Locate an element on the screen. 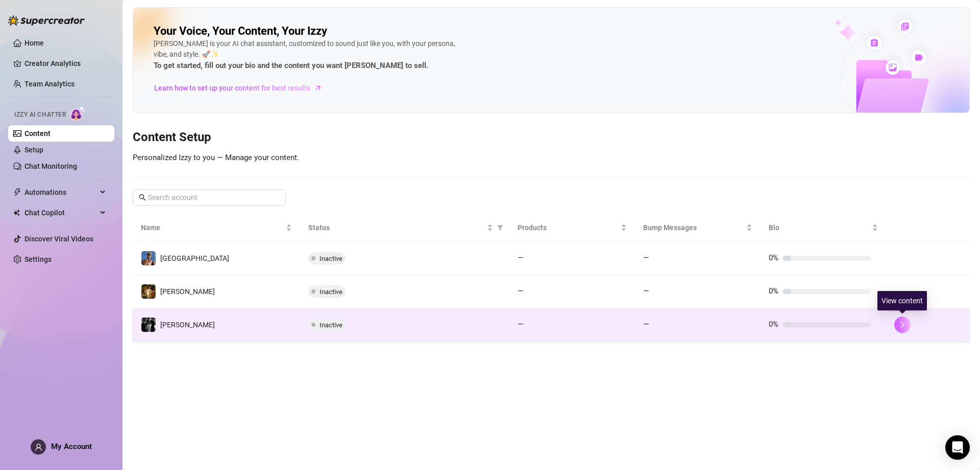 The height and width of the screenshot is (470, 980). span: Automations is located at coordinates (61, 192).